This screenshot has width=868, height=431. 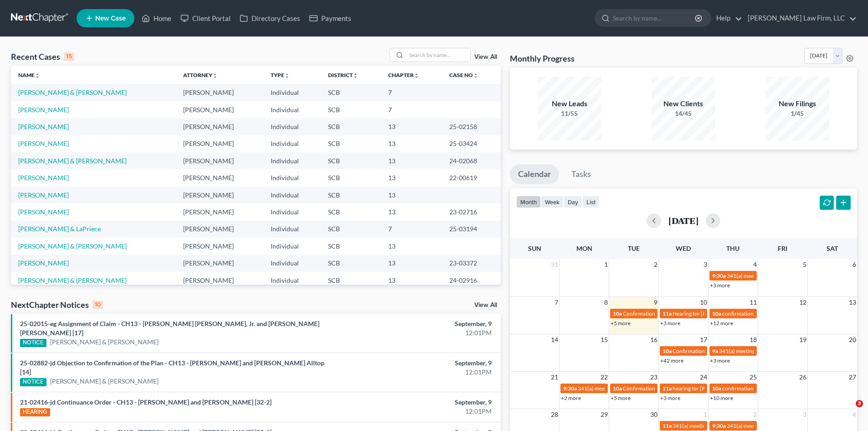 I want to click on a: Chapterunfold_more, so click(x=404, y=75).